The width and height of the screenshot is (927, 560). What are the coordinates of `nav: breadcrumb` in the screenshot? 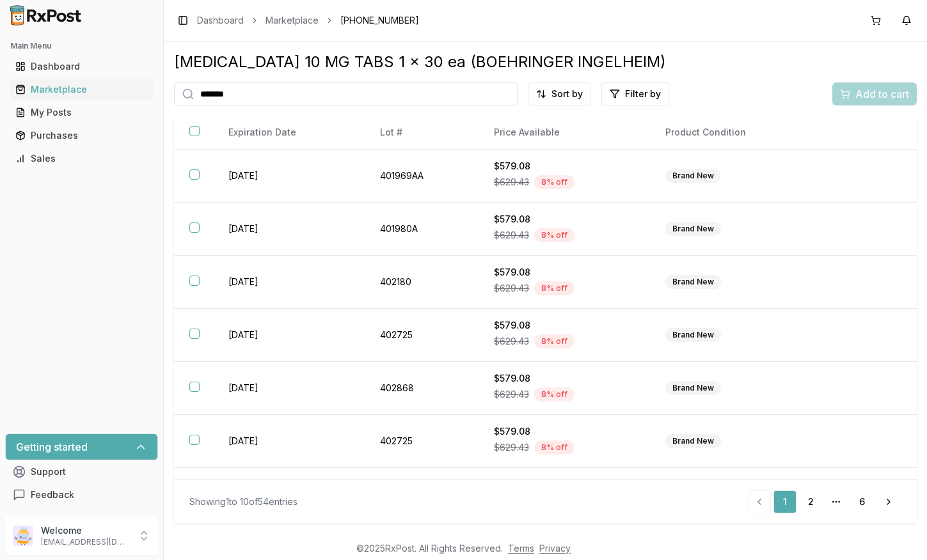 It's located at (308, 20).